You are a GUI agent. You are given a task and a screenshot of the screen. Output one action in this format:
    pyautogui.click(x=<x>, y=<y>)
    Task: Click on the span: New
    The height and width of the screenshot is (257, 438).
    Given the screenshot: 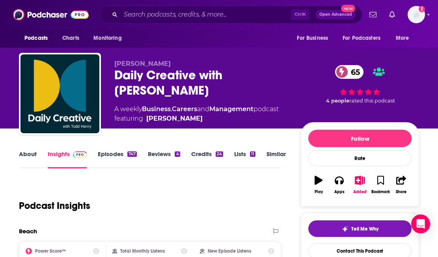 What is the action you would take?
    pyautogui.click(x=348, y=8)
    